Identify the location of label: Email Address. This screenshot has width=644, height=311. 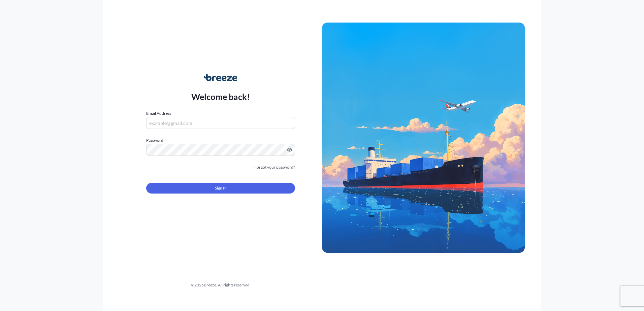
(159, 114).